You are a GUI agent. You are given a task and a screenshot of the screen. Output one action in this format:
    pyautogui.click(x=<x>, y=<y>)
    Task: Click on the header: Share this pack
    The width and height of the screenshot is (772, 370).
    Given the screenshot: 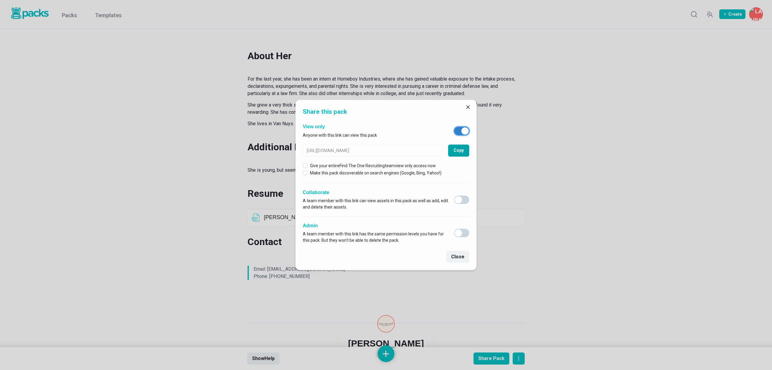 What is the action you would take?
    pyautogui.click(x=386, y=110)
    